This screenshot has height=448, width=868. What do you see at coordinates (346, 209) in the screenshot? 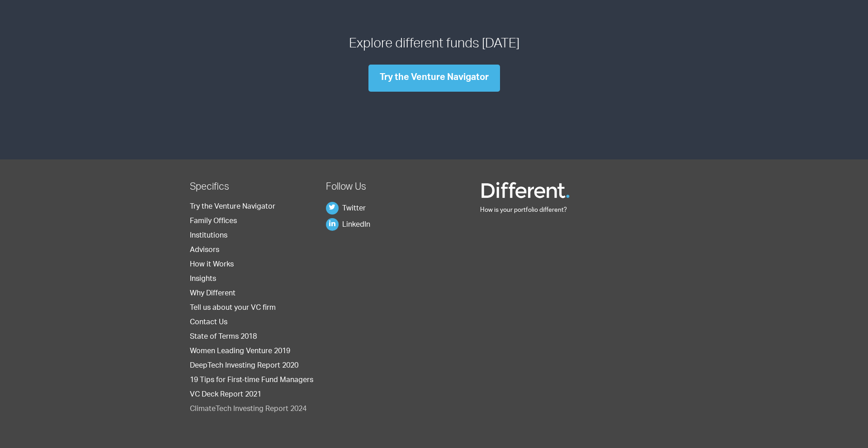
I see `a: Twitter` at bounding box center [346, 209].